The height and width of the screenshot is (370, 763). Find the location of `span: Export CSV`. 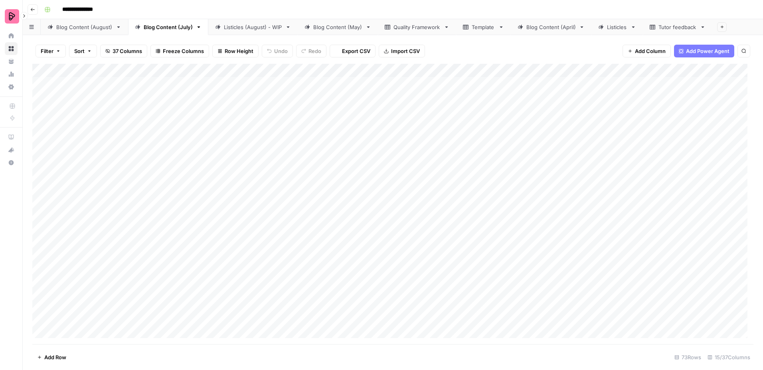

span: Export CSV is located at coordinates (356, 51).